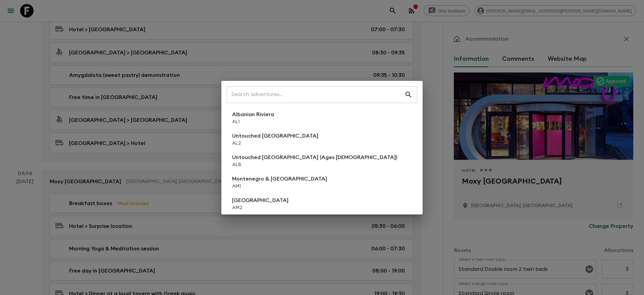  What do you see at coordinates (275, 143) in the screenshot?
I see `p: AL2` at bounding box center [275, 143].